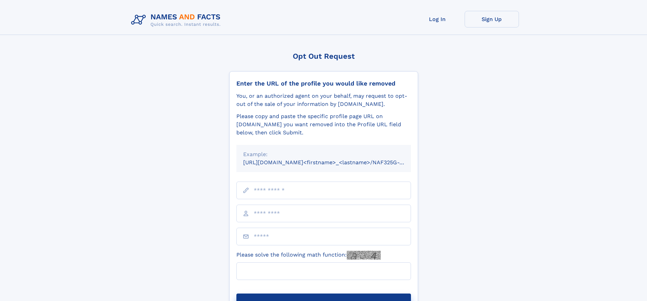 This screenshot has height=301, width=647. I want to click on div: Example:, so click(323, 154).